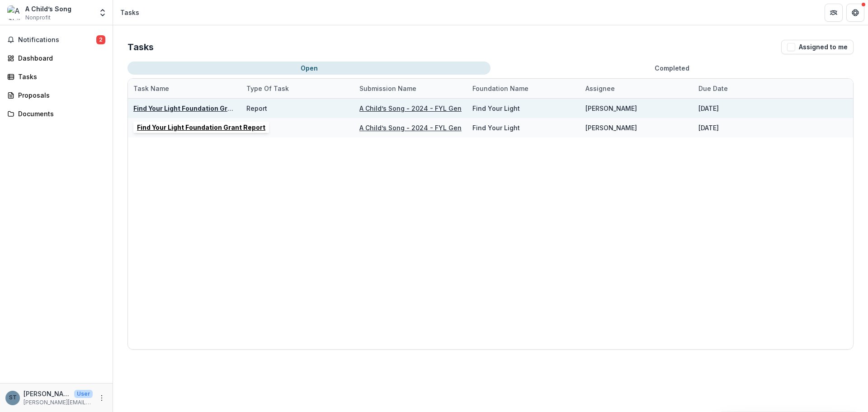 The height and width of the screenshot is (412, 868). Describe the element at coordinates (141, 47) in the screenshot. I see `h2: Tasks` at that location.